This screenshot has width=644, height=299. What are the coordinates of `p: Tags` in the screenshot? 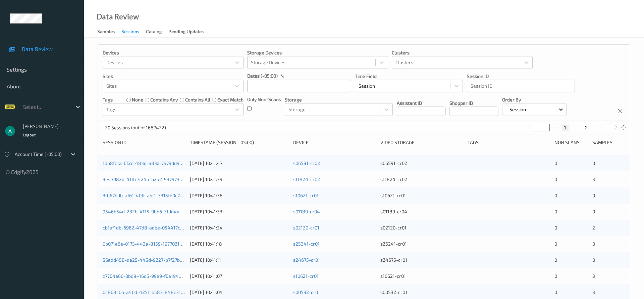 It's located at (108, 100).